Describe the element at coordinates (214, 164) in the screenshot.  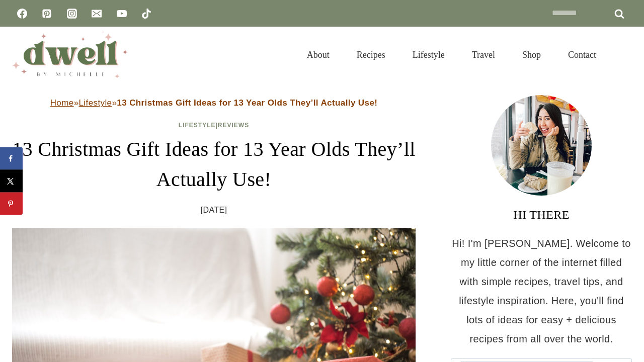
I see `h1: 13 Christmas Gift Ideas for 13 Year Olds They’ll Actually Use!` at that location.